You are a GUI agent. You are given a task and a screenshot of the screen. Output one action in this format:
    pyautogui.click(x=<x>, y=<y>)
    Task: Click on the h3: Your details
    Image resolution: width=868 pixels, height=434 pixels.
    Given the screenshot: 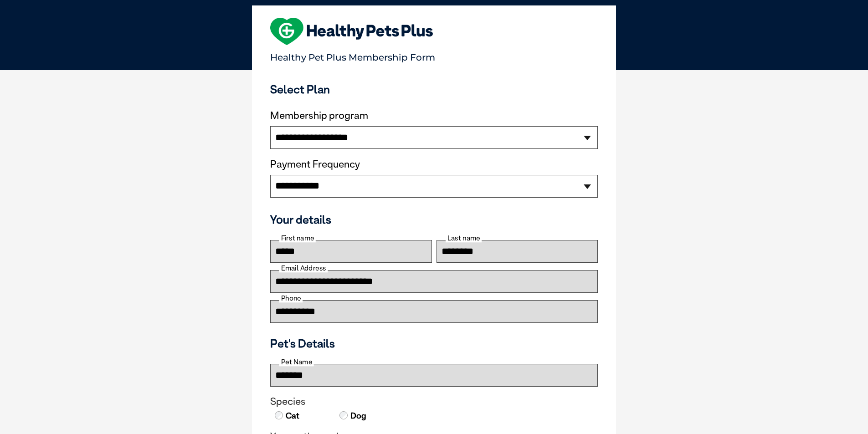 What is the action you would take?
    pyautogui.click(x=434, y=220)
    